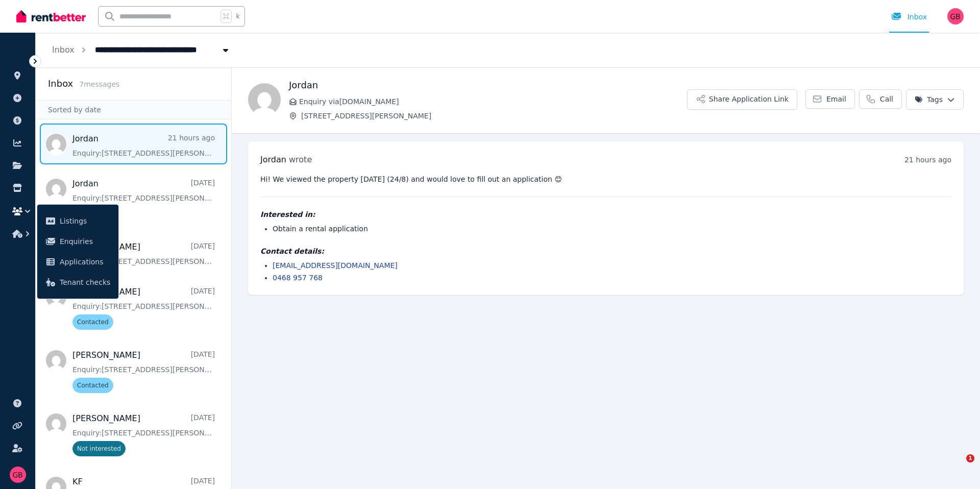 The image size is (980, 489). What do you see at coordinates (934, 99) in the screenshot?
I see `button: Tags` at bounding box center [934, 99].